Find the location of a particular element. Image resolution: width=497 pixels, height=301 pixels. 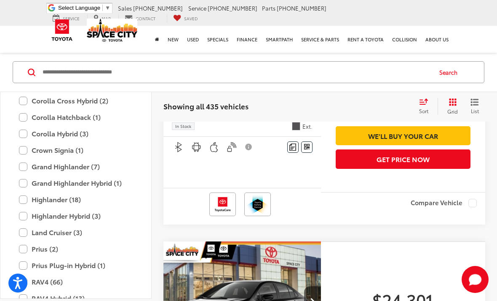

input: Search by Make, Model, or Keyword is located at coordinates (236, 72).